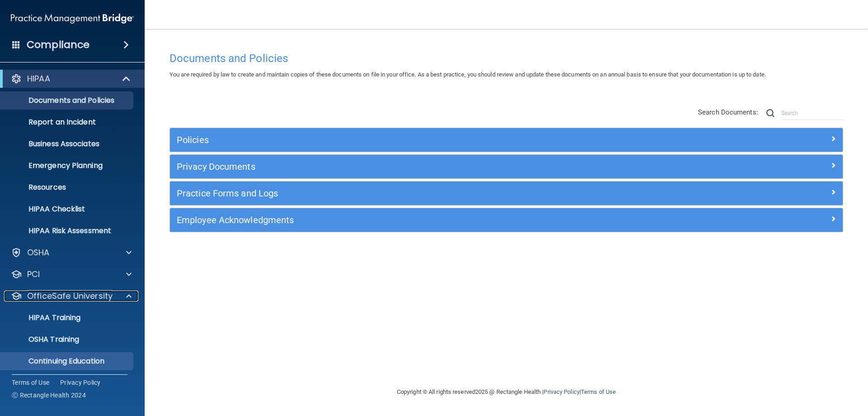 This screenshot has width=868, height=416. I want to click on p: HIPAA Checklist, so click(68, 209).